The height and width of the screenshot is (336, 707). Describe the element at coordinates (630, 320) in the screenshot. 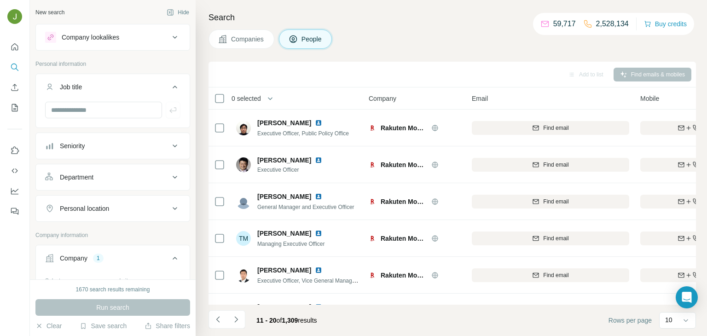

I see `span: Rows per page` at that location.